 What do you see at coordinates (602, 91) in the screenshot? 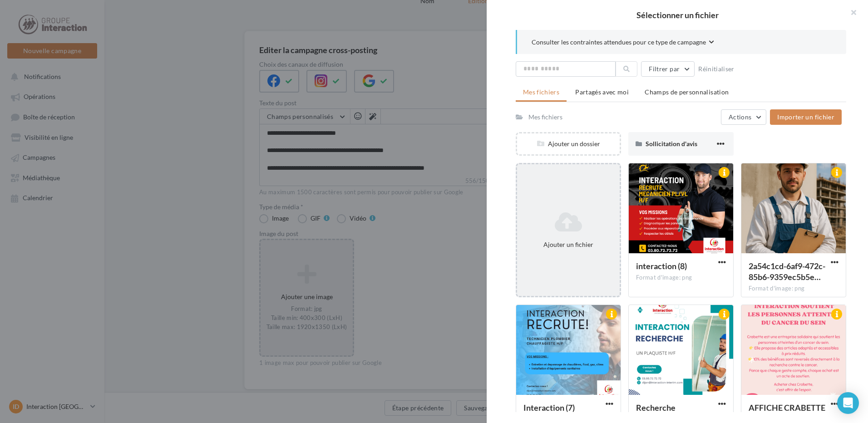
I see `span: Partagés avec moi` at bounding box center [602, 91].